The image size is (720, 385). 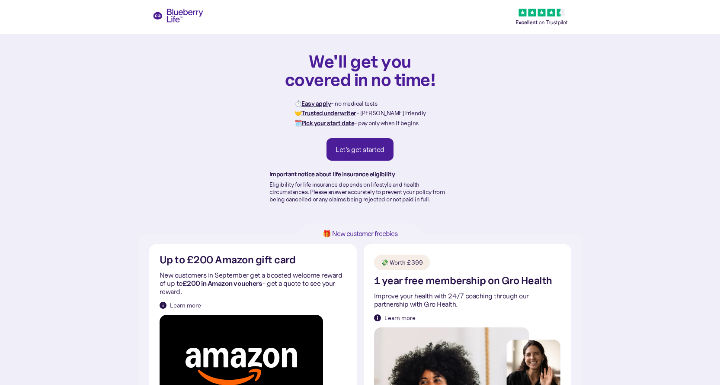 I want to click on div: Let's get started, so click(x=360, y=149).